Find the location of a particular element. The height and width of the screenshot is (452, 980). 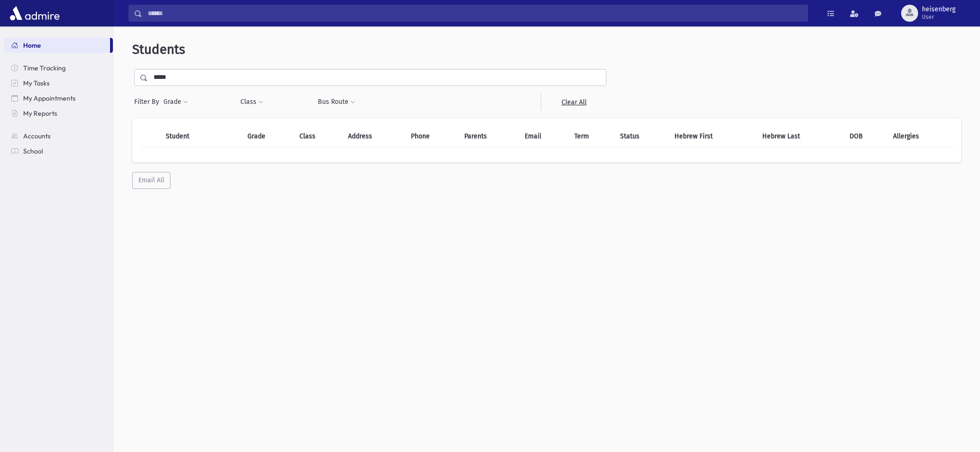

a: School is located at coordinates (58, 151).